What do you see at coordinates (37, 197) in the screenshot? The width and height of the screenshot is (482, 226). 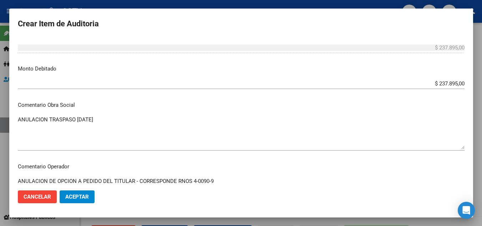 I see `button: Cancelar` at bounding box center [37, 197].